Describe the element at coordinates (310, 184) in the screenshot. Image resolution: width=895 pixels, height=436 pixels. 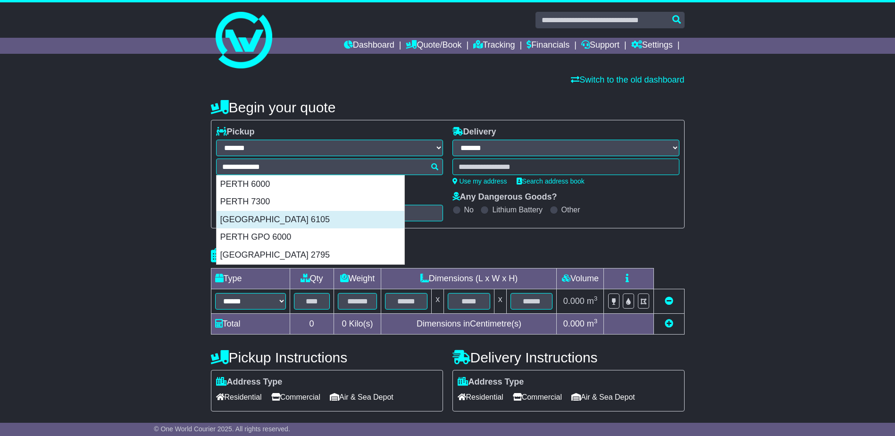
I see `div: PERTH 6000` at that location.